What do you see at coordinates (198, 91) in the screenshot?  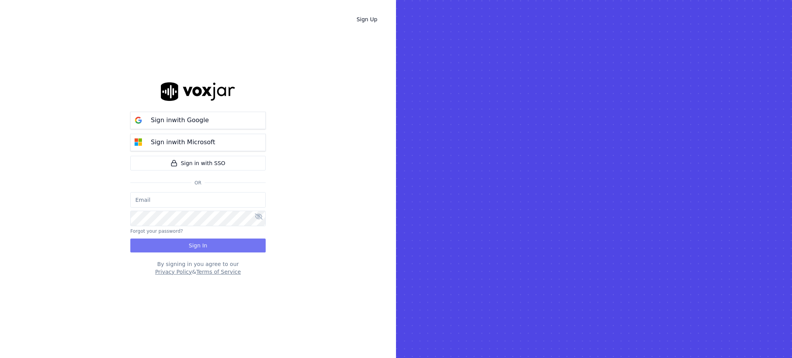 I see `img: logo` at bounding box center [198, 91].